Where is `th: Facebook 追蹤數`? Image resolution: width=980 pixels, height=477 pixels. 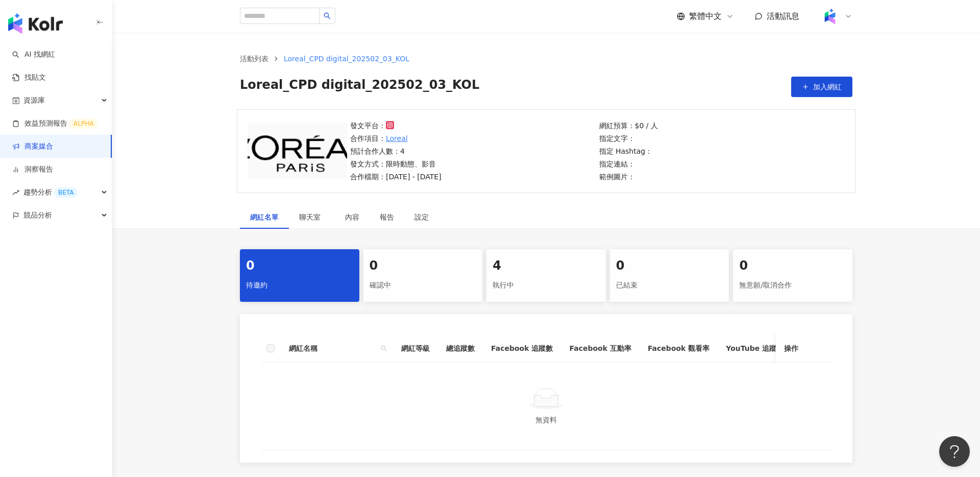
th: Facebook 追蹤數 is located at coordinates (521, 348).